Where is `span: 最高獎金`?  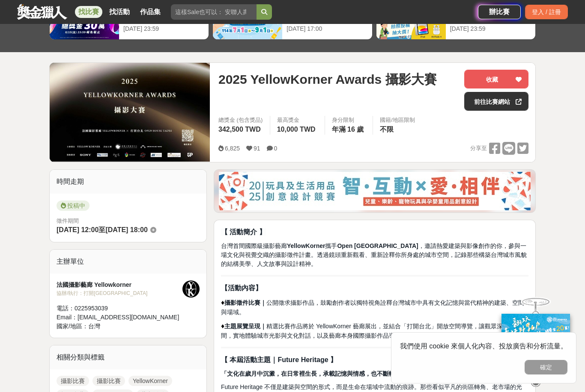 span: 最高獎金 is located at coordinates (297, 120).